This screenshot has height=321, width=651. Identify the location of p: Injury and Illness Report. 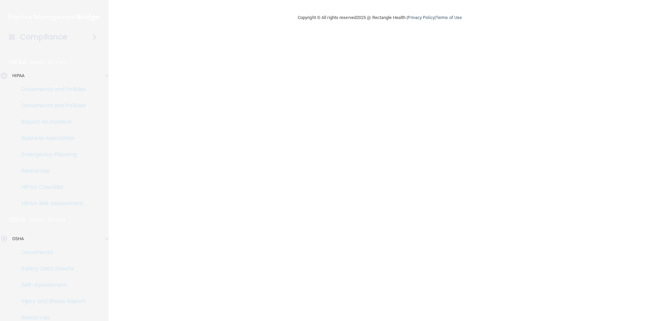
(51, 301).